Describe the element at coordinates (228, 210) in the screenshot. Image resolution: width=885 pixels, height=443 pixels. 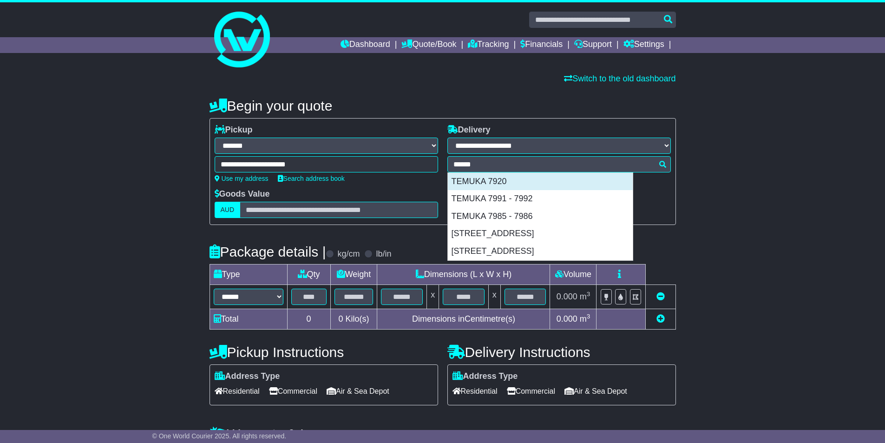
I see `label: AUD` at that location.